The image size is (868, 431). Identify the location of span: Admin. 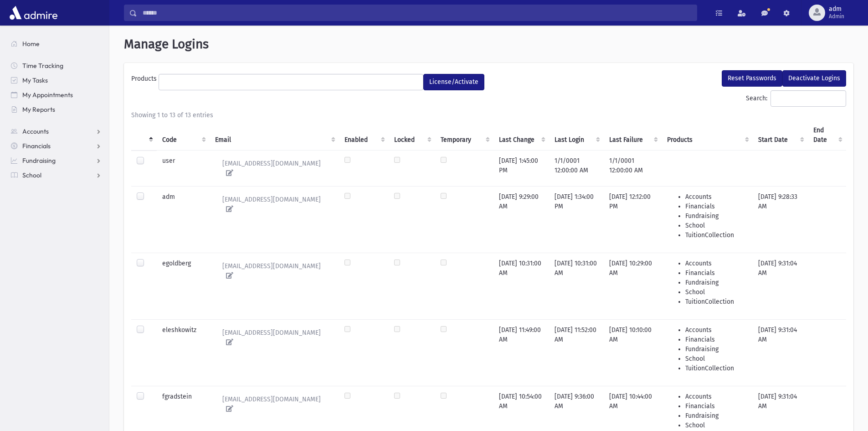
(837, 17).